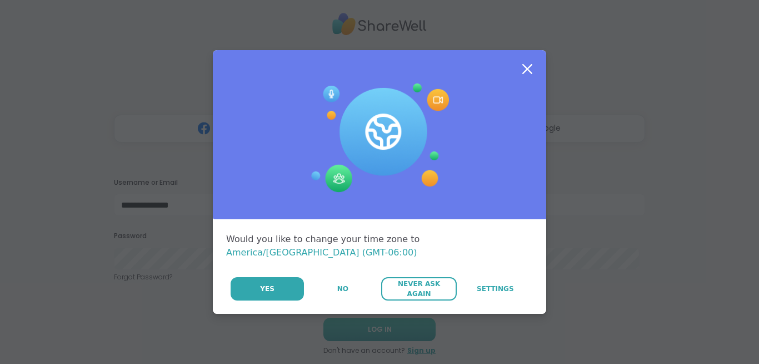 This screenshot has height=364, width=759. I want to click on span: Settings, so click(495, 289).